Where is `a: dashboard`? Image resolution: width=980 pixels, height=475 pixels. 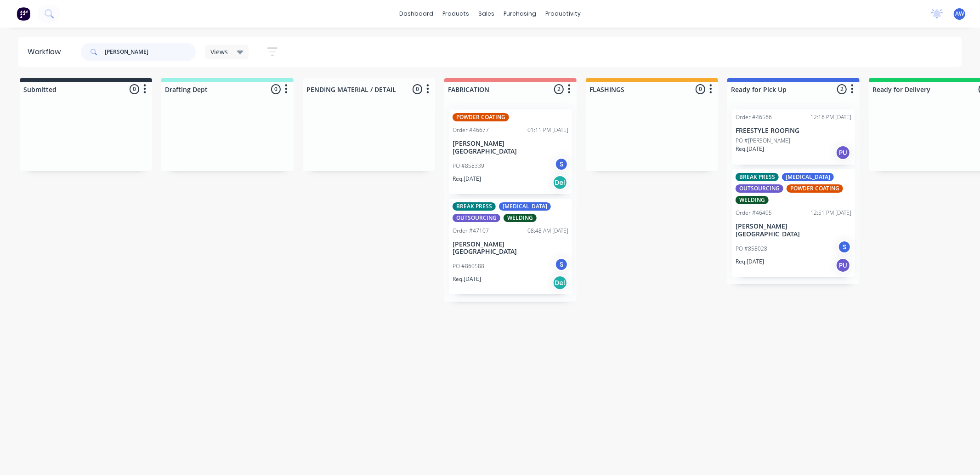 a: dashboard is located at coordinates (416, 14).